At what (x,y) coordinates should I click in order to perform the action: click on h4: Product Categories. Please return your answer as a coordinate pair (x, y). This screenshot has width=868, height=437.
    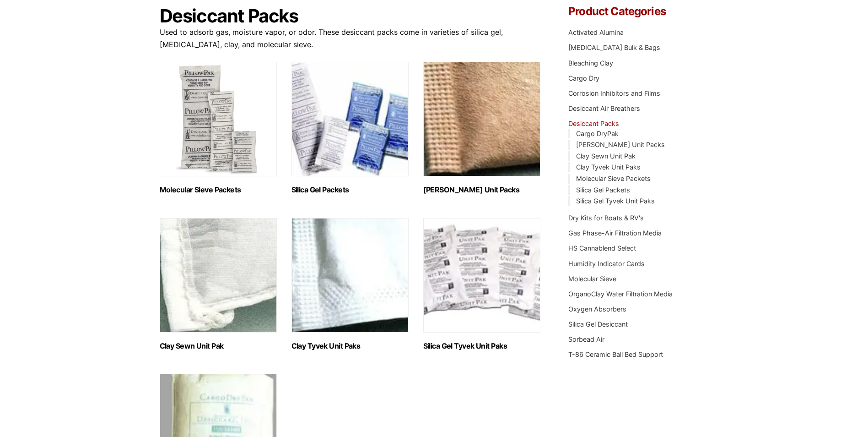
    Looking at the image, I should click on (639, 11).